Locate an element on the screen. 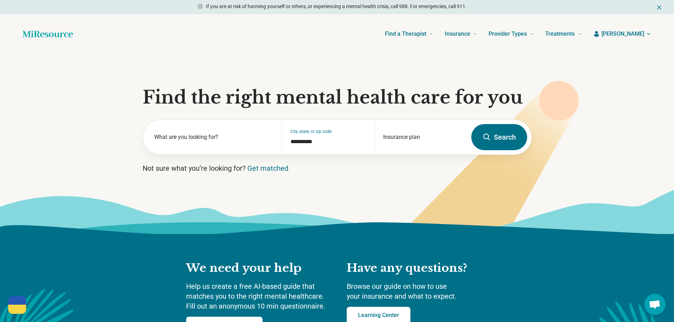 This screenshot has width=674, height=322. a: Home page is located at coordinates (48, 34).